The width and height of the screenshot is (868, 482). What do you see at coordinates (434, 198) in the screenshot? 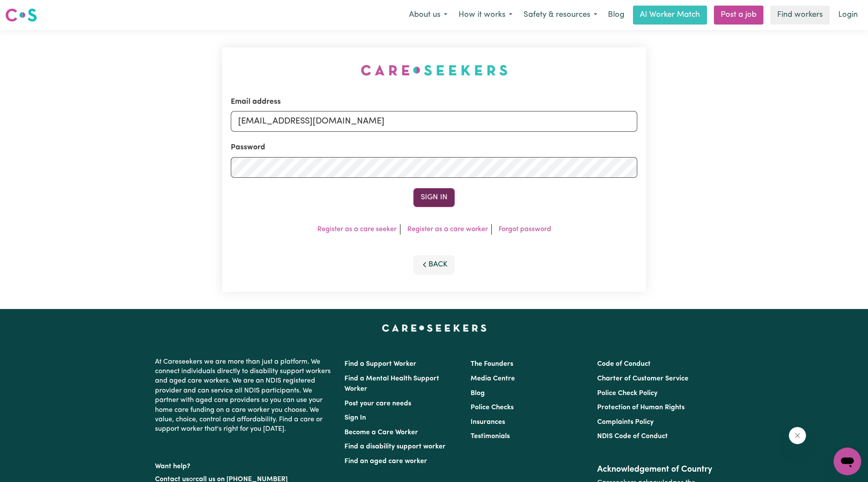
I see `button: Sign In` at bounding box center [434, 198].